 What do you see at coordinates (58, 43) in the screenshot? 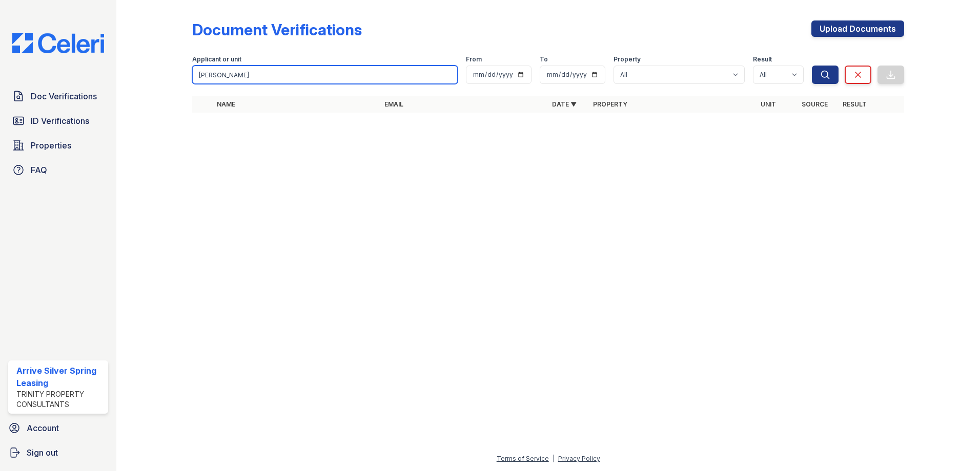
I see `img: CE_Logo_Blue-a8612792a0a2168367f1c8372b55b34899dd931a85d93a1a3d3e32e68fde9ad4.png` at bounding box center [58, 43].